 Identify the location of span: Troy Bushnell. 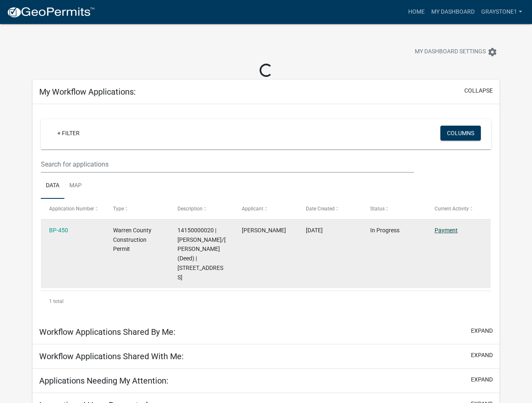
(264, 230).